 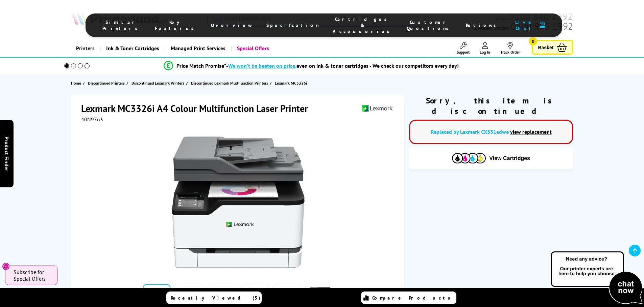 What do you see at coordinates (262, 66) in the screenshot?
I see `span: We won’t be beaten on price,` at bounding box center [262, 66].